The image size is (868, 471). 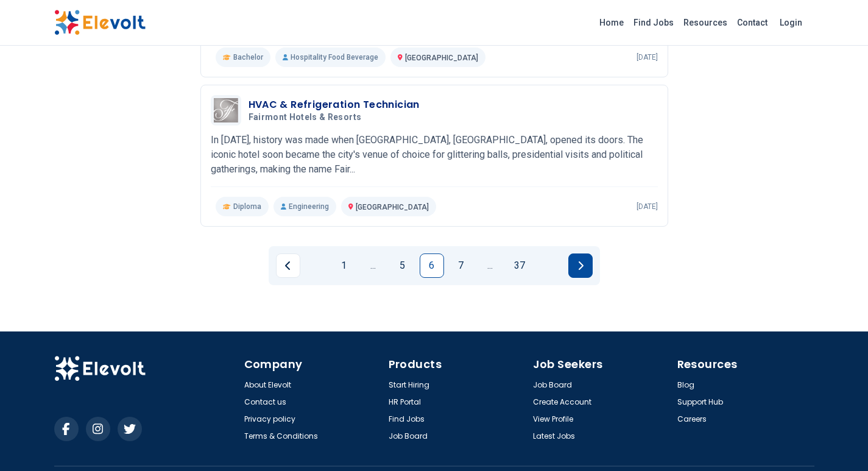 I want to click on a: Page 1, so click(x=344, y=265).